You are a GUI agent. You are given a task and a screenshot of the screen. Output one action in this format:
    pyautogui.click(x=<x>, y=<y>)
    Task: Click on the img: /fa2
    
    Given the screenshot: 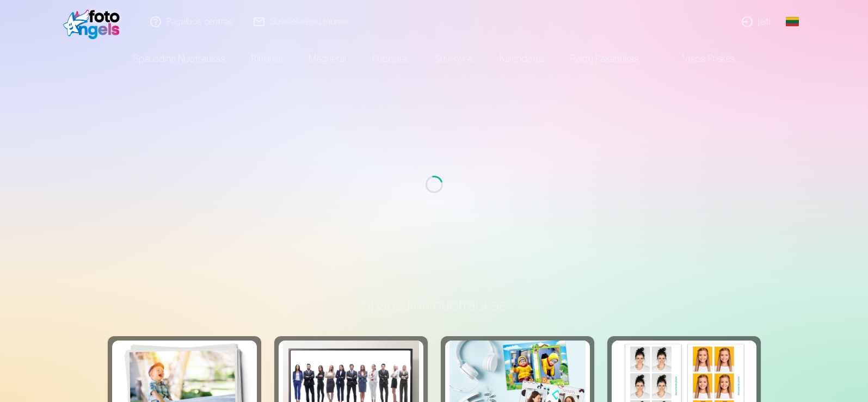 What is the action you would take?
    pyautogui.click(x=94, y=22)
    